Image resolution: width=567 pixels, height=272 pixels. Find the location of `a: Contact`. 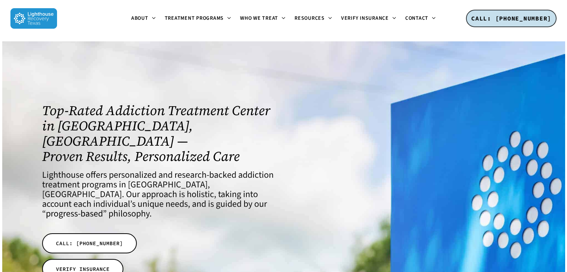

a: Contact is located at coordinates (421, 19).